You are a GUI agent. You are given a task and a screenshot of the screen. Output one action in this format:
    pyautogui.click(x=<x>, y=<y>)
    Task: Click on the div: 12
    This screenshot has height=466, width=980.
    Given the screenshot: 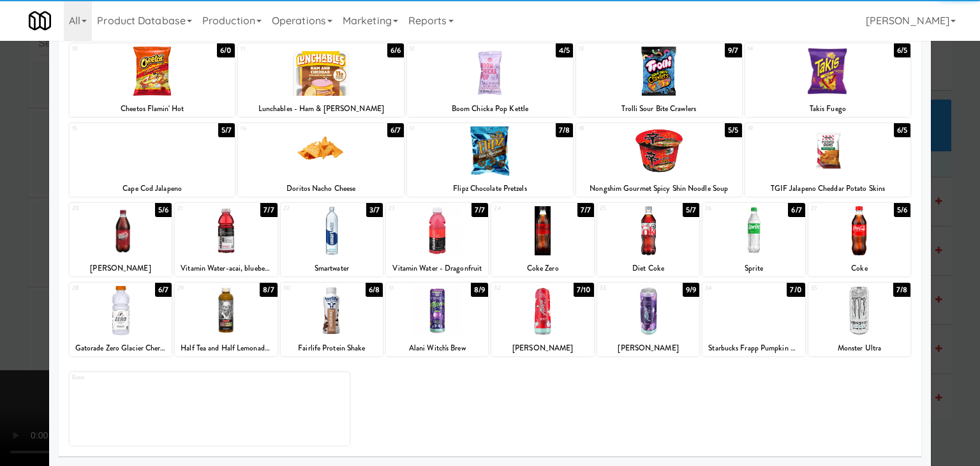 What is the action you would take?
    pyautogui.click(x=450, y=49)
    